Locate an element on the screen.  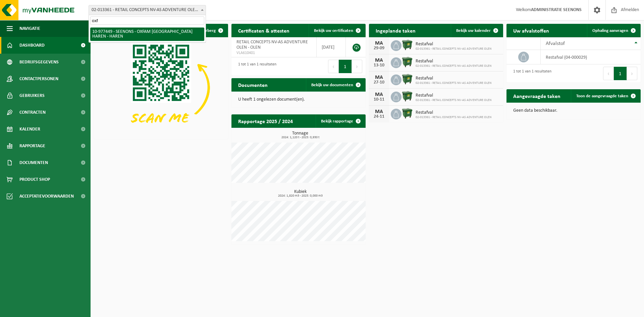
span: Product Shop is located at coordinates (35, 179).